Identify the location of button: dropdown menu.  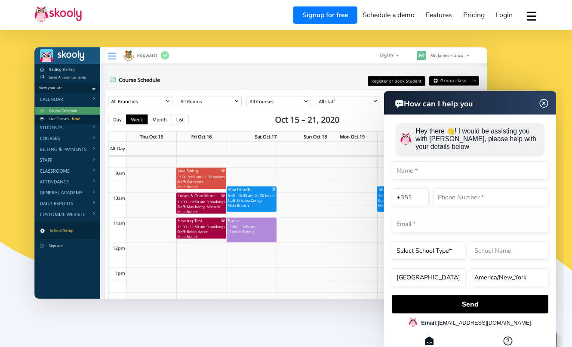
(531, 16).